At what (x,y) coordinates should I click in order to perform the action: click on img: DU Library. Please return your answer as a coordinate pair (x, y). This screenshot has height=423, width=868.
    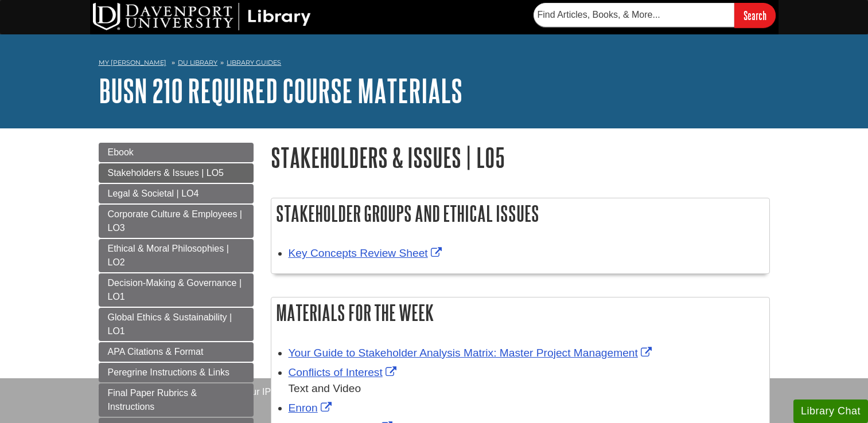
    Looking at the image, I should click on (202, 17).